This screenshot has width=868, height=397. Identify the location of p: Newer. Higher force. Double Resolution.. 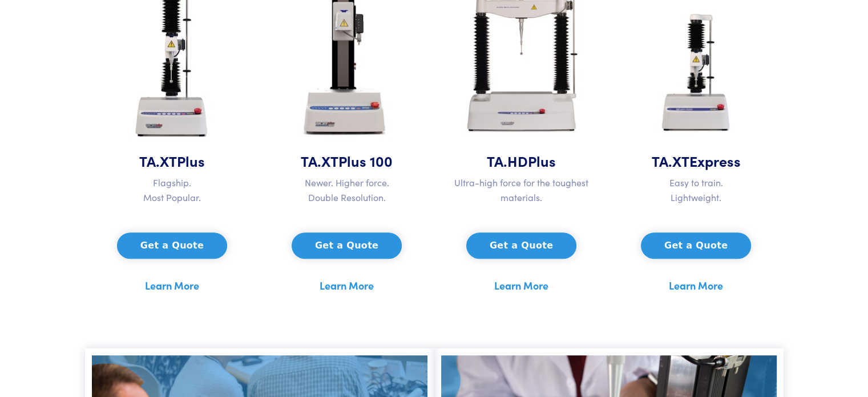
(347, 189).